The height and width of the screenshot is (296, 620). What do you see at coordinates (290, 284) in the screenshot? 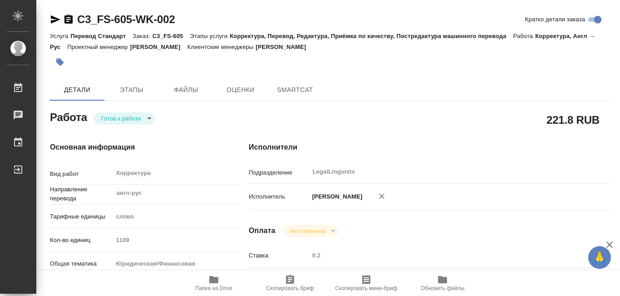
I see `button: Скопировать бриф` at bounding box center [290, 284].